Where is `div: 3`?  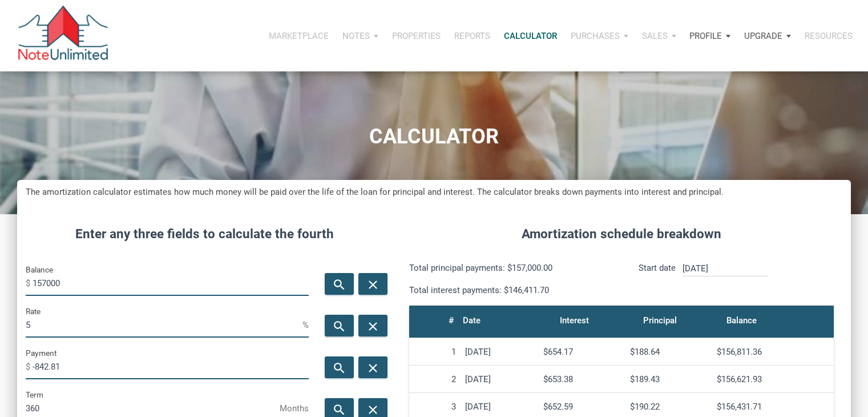
div: 3 is located at coordinates (435, 406).